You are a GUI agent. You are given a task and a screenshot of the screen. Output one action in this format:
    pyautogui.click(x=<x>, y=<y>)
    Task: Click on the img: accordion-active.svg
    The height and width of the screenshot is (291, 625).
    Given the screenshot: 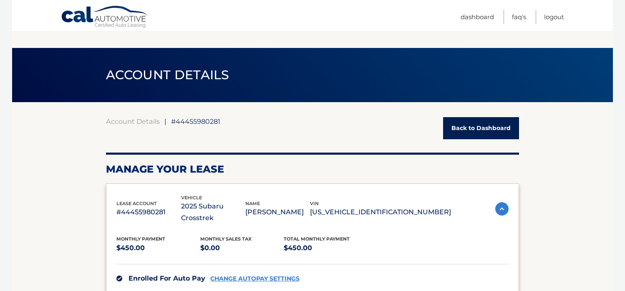 What is the action you would take?
    pyautogui.click(x=502, y=209)
    